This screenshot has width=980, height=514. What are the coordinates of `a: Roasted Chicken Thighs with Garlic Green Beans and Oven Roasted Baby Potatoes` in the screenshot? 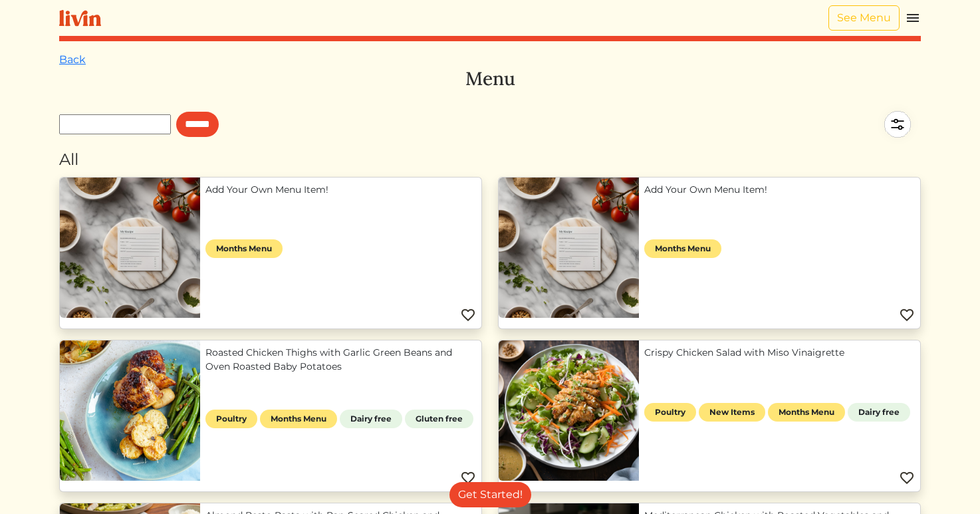 It's located at (340, 360).